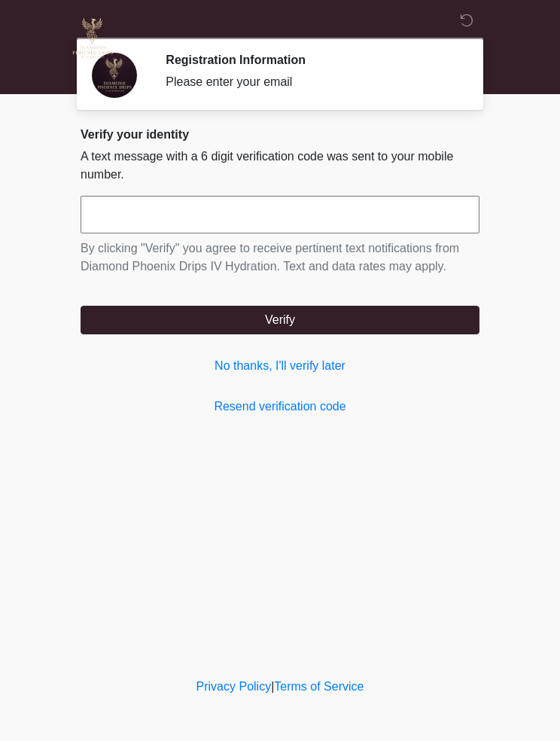 This screenshot has width=560, height=741. I want to click on a: Resend verification code, so click(280, 407).